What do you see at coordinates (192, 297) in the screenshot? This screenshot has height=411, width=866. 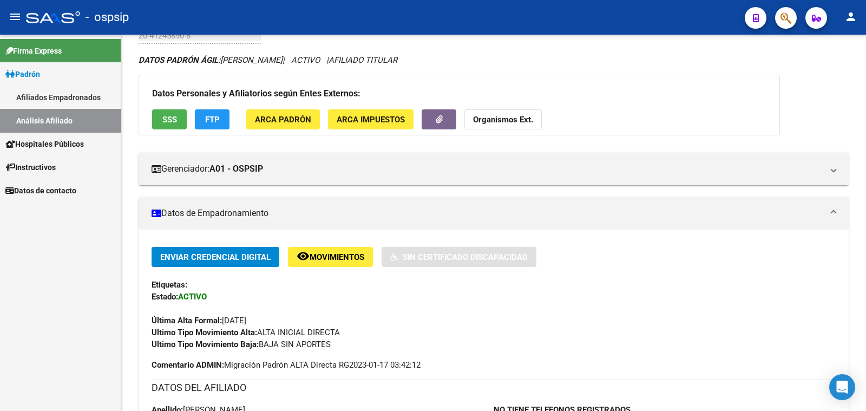 I see `strong: ACTIVO` at bounding box center [192, 297].